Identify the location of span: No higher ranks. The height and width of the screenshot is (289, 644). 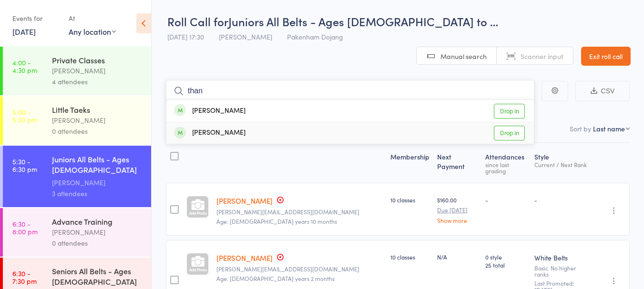
(555, 271).